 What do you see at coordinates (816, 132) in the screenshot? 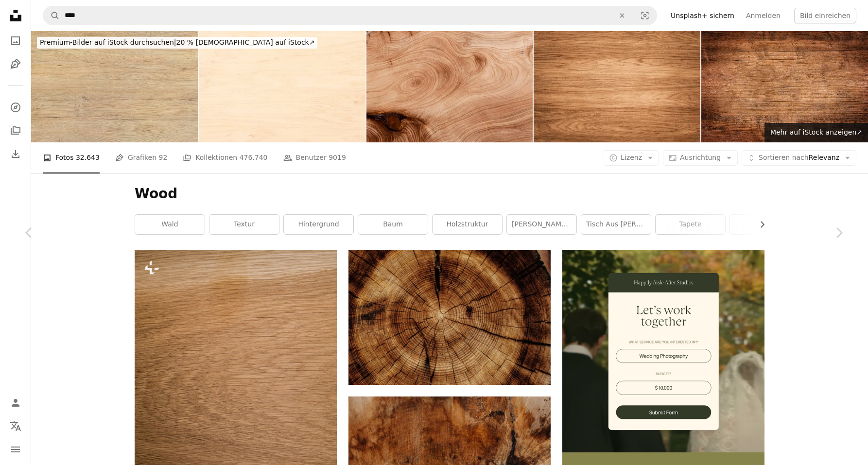
I see `a: Mehr auf iStock anzeigen↗` at bounding box center [816, 132].